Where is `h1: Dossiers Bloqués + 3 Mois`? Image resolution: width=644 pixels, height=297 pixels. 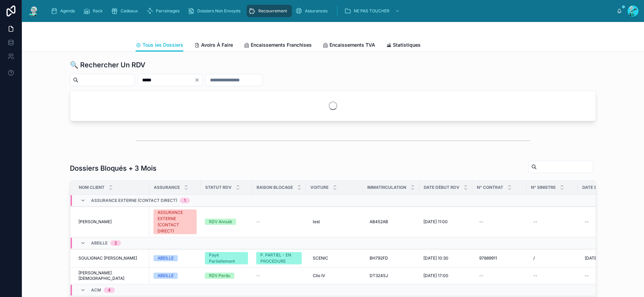 h1: Dossiers Bloqués + 3 Mois is located at coordinates (113, 168).